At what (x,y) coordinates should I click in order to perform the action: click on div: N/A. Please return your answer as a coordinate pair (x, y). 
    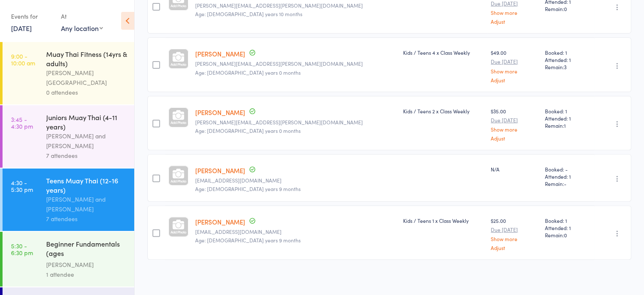
    Looking at the image, I should click on (514, 169).